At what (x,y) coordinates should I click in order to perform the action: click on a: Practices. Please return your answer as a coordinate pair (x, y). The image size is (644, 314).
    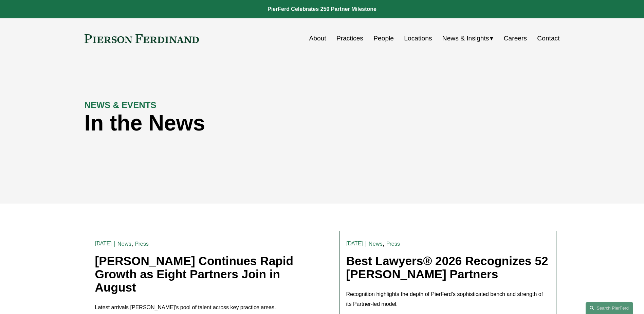
    Looking at the image, I should click on (350, 38).